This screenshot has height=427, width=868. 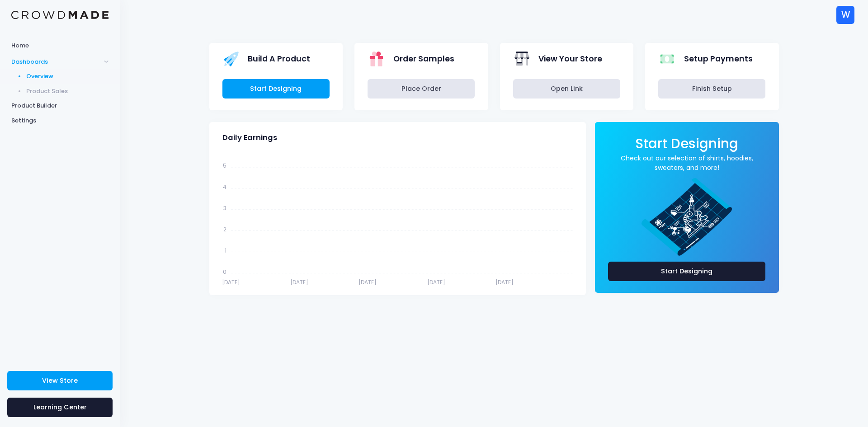 What do you see at coordinates (60, 381) in the screenshot?
I see `span: View Store` at bounding box center [60, 381].